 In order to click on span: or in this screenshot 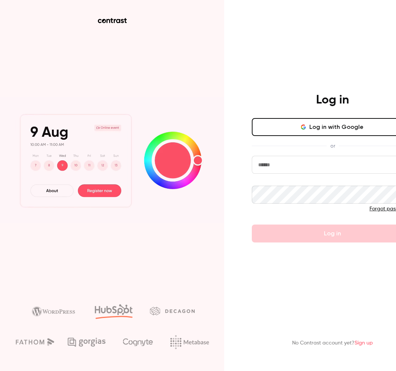, I will do `click(333, 146)`.